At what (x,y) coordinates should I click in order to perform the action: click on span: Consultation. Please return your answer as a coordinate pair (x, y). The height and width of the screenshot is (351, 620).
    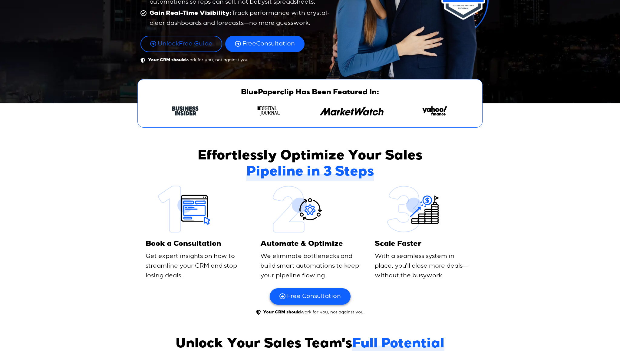
    Looking at the image, I should click on (269, 44).